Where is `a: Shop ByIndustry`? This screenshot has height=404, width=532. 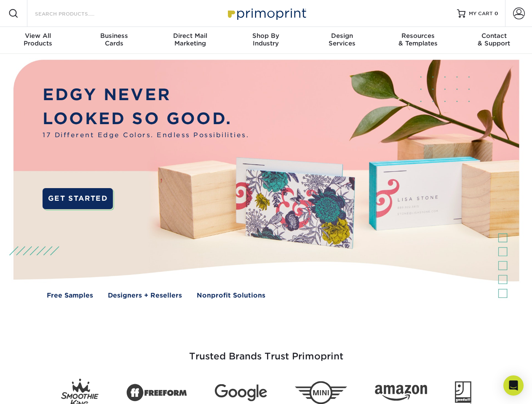 a: Shop ByIndustry is located at coordinates (266, 40).